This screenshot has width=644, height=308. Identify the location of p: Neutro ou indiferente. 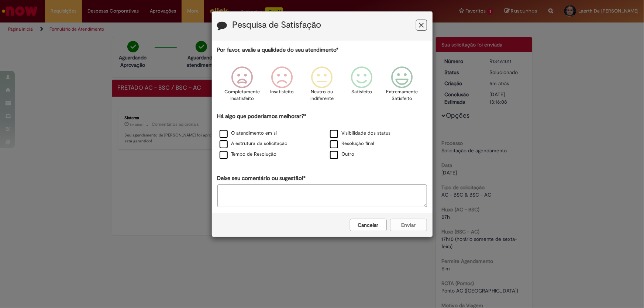
(322, 95).